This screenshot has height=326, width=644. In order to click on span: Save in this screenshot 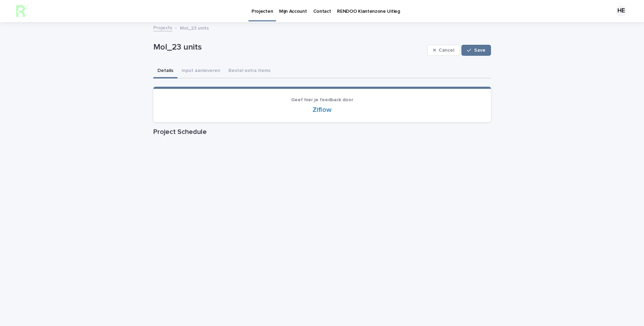, I will do `click(480, 50)`.